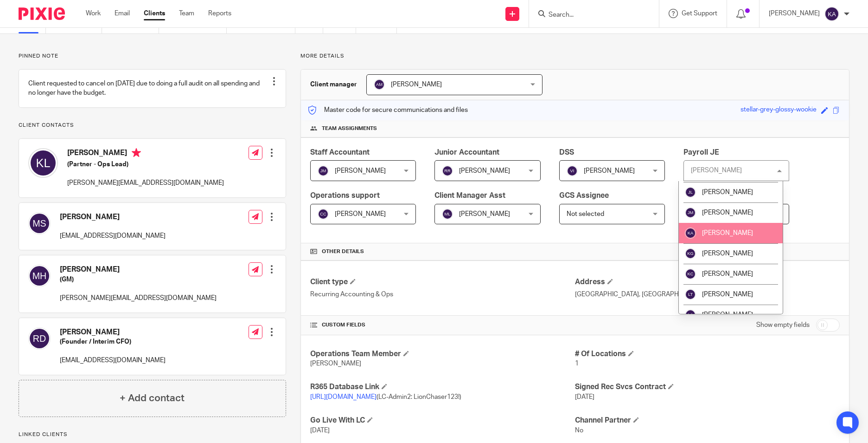 Image resolution: width=868 pixels, height=443 pixels. Describe the element at coordinates (699, 13) in the screenshot. I see `span: Get Support` at that location.